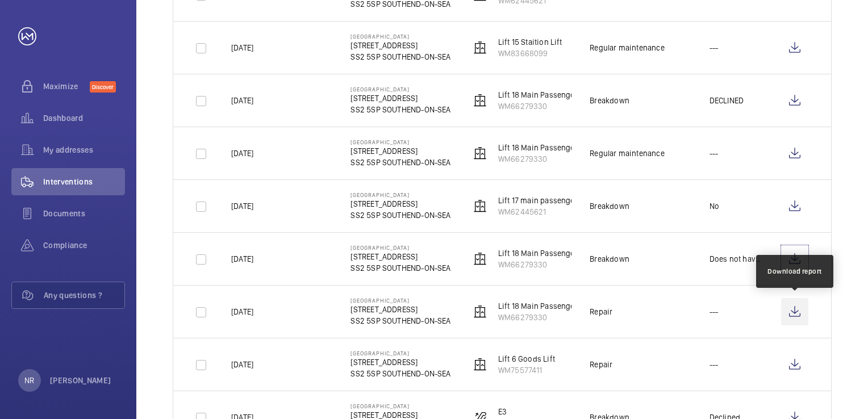 The width and height of the screenshot is (868, 419). I want to click on p: Lift 17 main passenger Lift, so click(545, 201).